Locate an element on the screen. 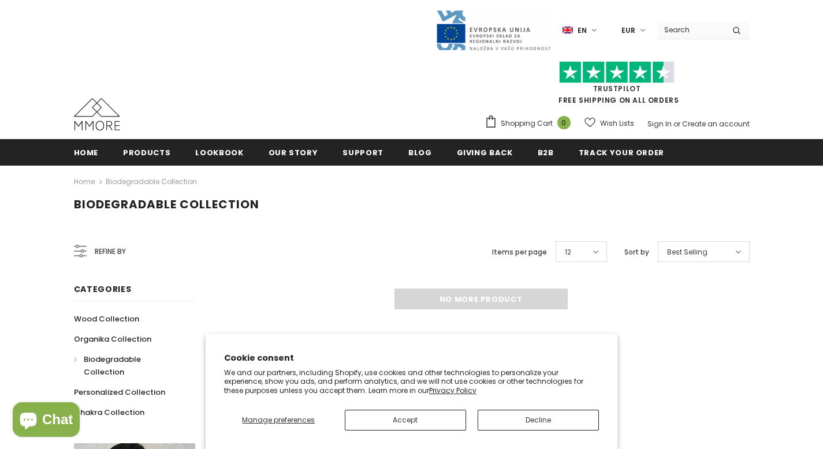 The image size is (823, 449). span: Products is located at coordinates (147, 152).